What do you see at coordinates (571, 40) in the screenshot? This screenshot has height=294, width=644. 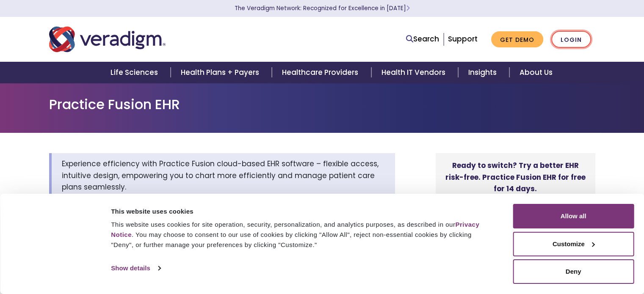 I see `a: Login` at bounding box center [571, 40].